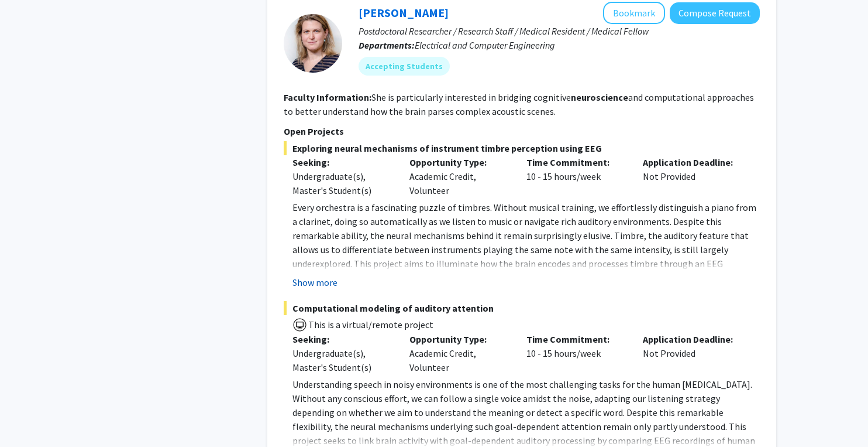 This screenshot has height=447, width=868. Describe the element at coordinates (522, 131) in the screenshot. I see `p: Open Projects` at that location.